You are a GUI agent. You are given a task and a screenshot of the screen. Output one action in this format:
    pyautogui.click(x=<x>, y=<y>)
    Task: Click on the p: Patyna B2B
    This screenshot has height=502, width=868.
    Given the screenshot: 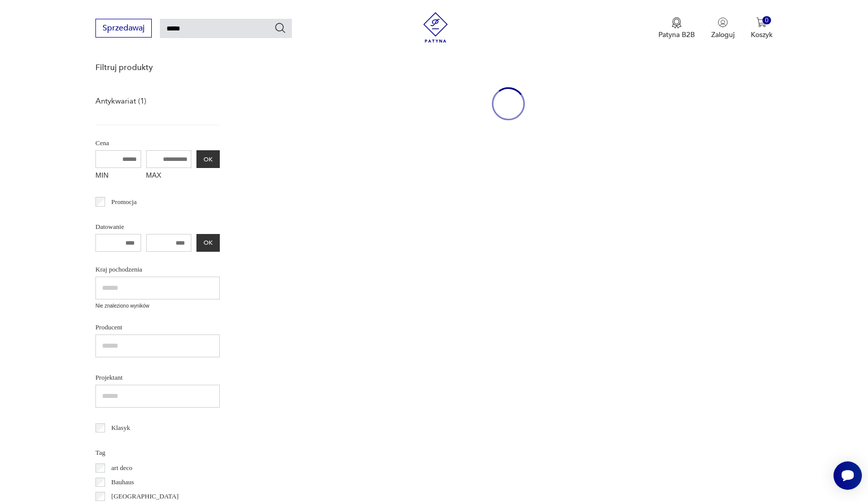 What is the action you would take?
    pyautogui.click(x=677, y=35)
    